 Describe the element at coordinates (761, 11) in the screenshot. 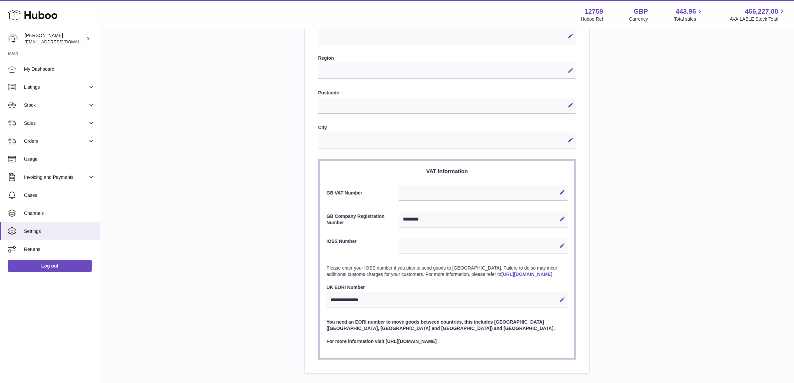

I see `span: 466,227.00` at that location.